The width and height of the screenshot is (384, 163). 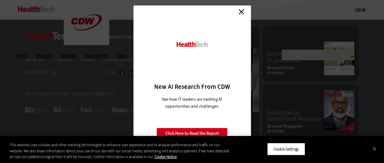 What do you see at coordinates (375, 149) in the screenshot?
I see `button: Close` at bounding box center [375, 149].